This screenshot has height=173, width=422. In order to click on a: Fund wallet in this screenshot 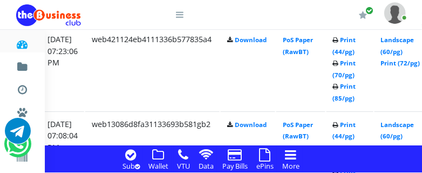, I will do `click(22, 65)`.